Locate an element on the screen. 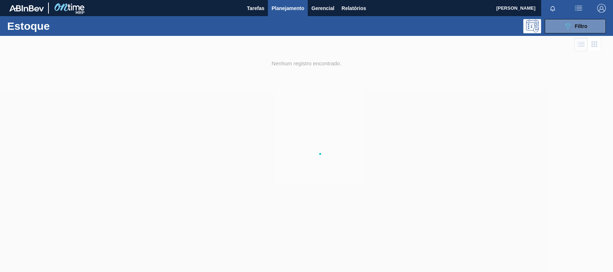  img: userActions is located at coordinates (578, 8).